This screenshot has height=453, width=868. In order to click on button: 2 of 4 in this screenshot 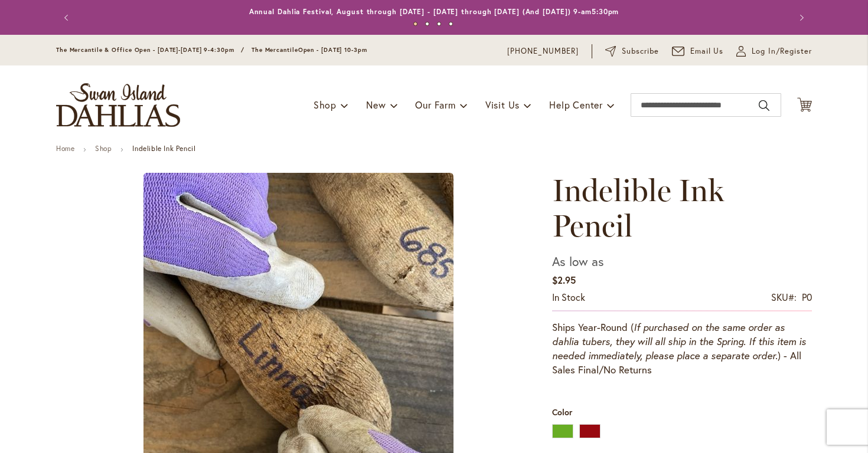, I will do `click(427, 24)`.